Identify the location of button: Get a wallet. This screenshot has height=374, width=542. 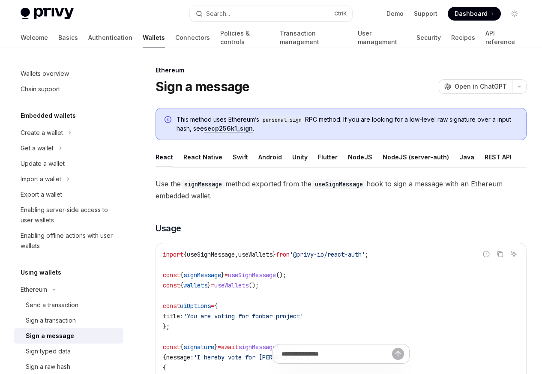
(40, 148).